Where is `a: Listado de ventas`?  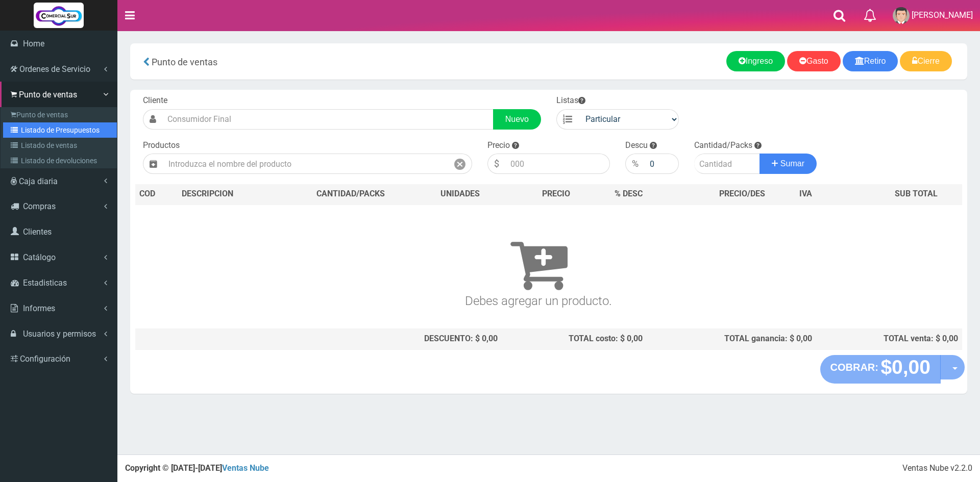 a: Listado de ventas is located at coordinates (59, 145).